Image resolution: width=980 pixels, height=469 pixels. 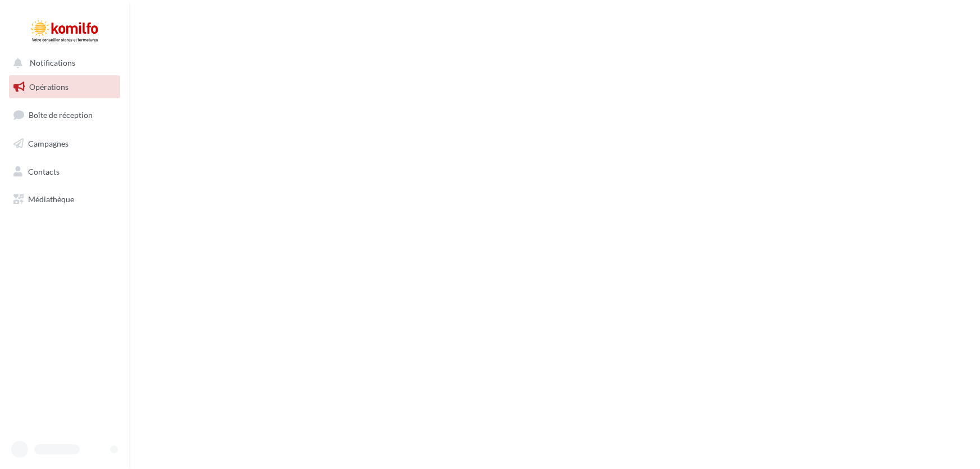 What do you see at coordinates (61, 115) in the screenshot?
I see `span: Boîte de réception` at bounding box center [61, 115].